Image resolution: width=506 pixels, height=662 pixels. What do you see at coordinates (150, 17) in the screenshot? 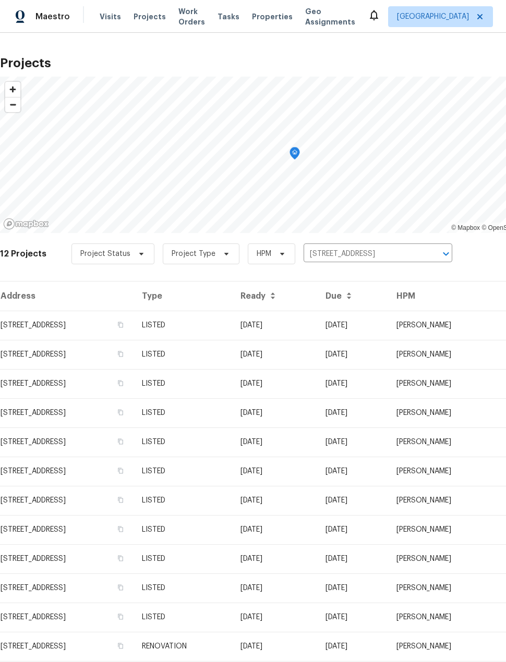
I see `span: Projects` at bounding box center [150, 17].